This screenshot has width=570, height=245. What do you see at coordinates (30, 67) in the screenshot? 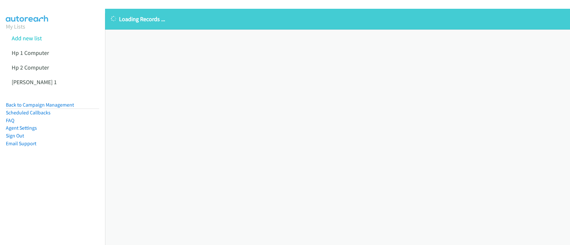
I see `a: Hp 2 Computer` at bounding box center [30, 67].